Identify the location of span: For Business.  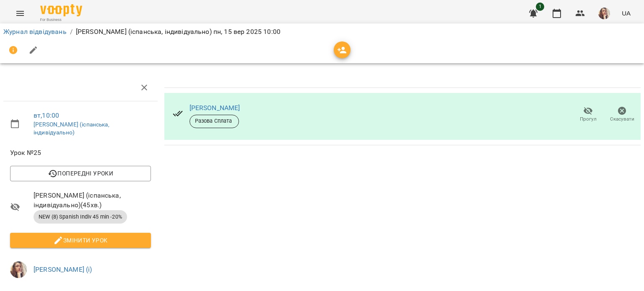
(61, 20).